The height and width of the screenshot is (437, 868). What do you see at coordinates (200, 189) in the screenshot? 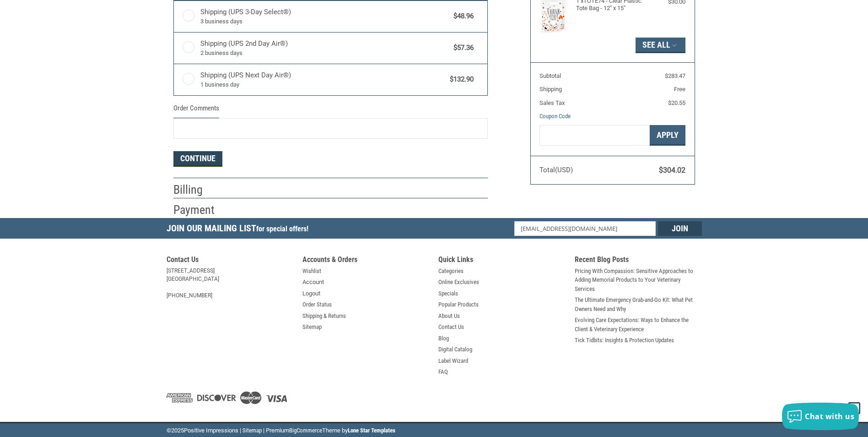
I see `h2: Billing` at bounding box center [200, 189].